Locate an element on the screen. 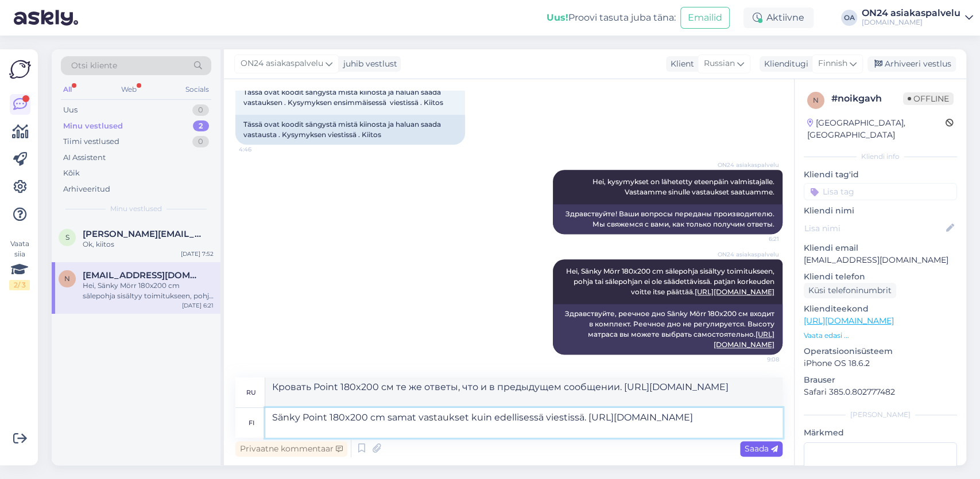 The image size is (980, 479). div: Ok, kiitos is located at coordinates (148, 244).